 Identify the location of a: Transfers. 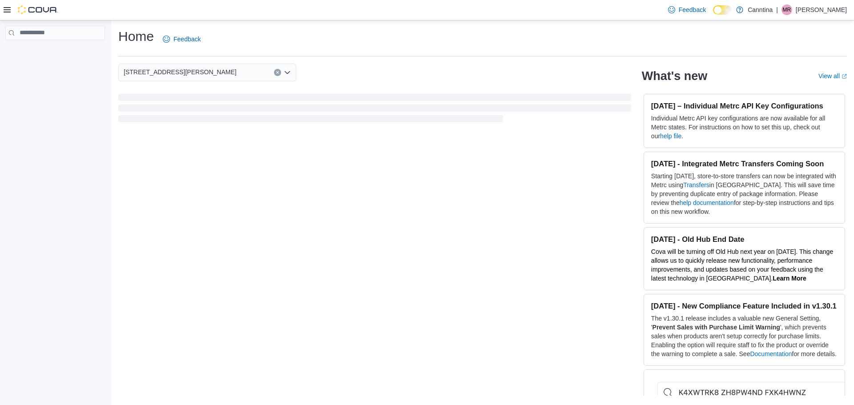
(696, 185).